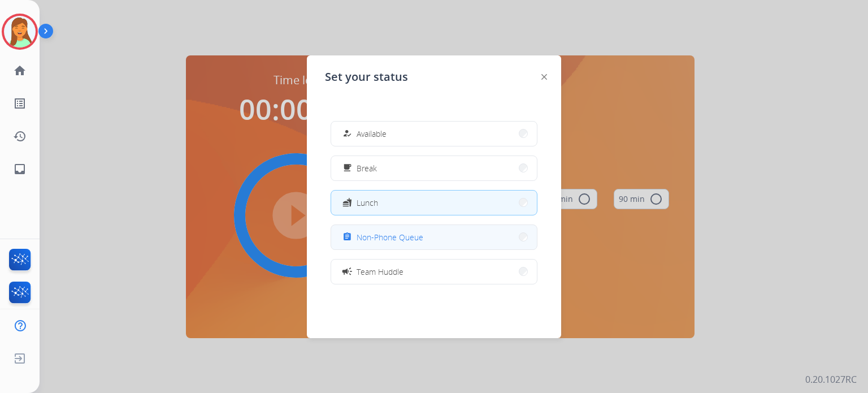  I want to click on span: Non-Phone Queue, so click(390, 237).